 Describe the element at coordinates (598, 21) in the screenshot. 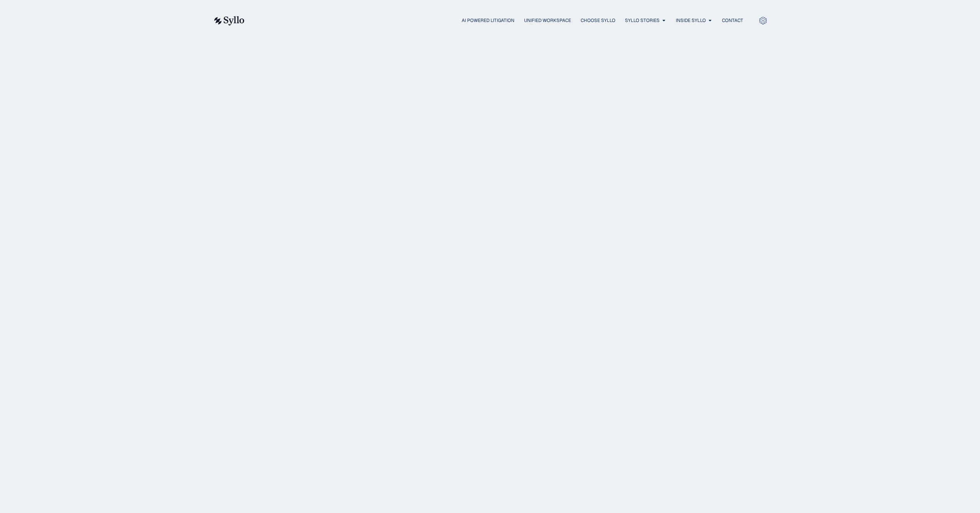

I see `span: Choose Syllo` at that location.